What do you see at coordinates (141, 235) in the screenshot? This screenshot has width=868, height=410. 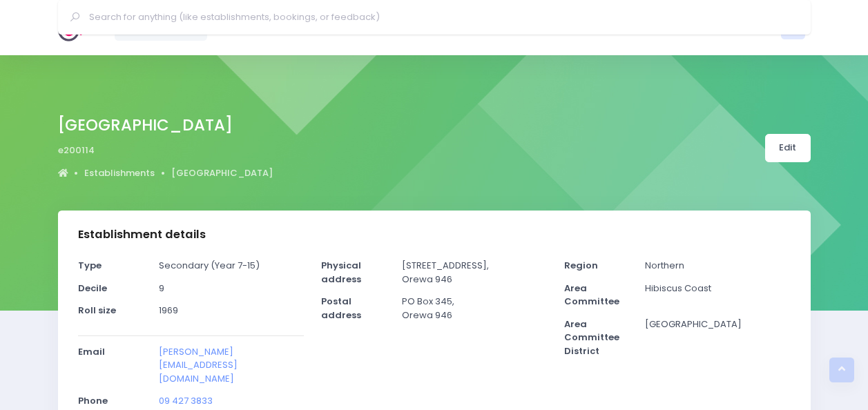 I see `h3: Establishment details` at bounding box center [141, 235].